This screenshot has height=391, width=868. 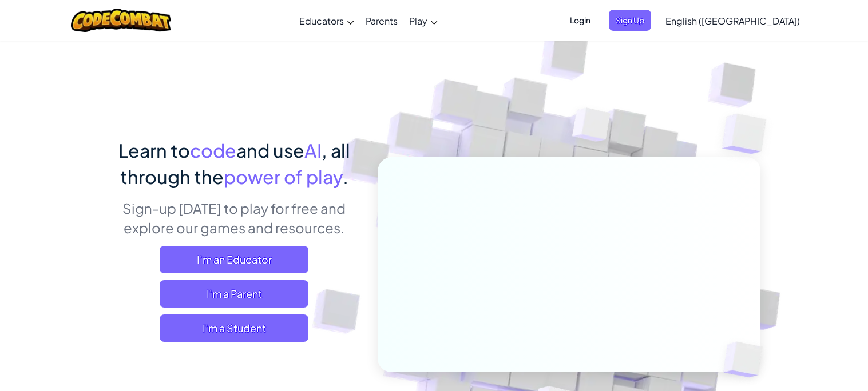 What do you see at coordinates (234, 294) in the screenshot?
I see `a: I'm a Parent` at bounding box center [234, 294].